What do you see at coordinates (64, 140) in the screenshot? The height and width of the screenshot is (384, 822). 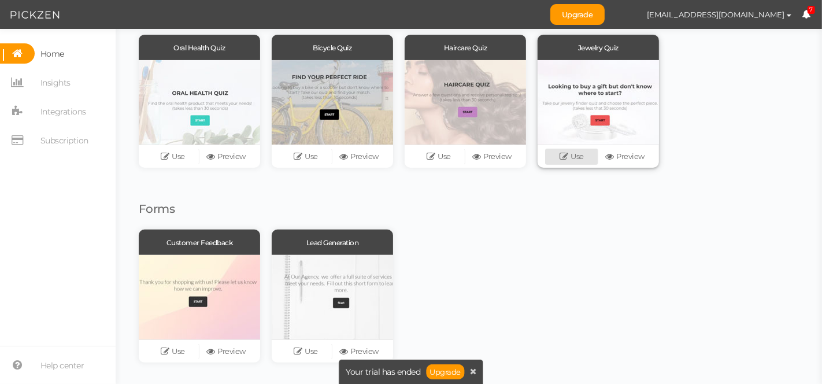 I see `span: Subscription` at bounding box center [64, 140].